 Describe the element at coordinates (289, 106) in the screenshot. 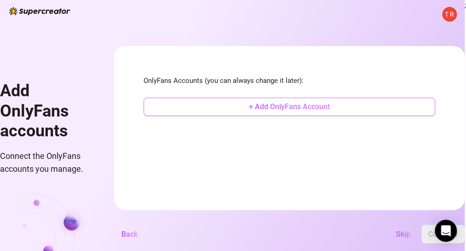

I see `span: + Add OnlyFans Account` at that location.